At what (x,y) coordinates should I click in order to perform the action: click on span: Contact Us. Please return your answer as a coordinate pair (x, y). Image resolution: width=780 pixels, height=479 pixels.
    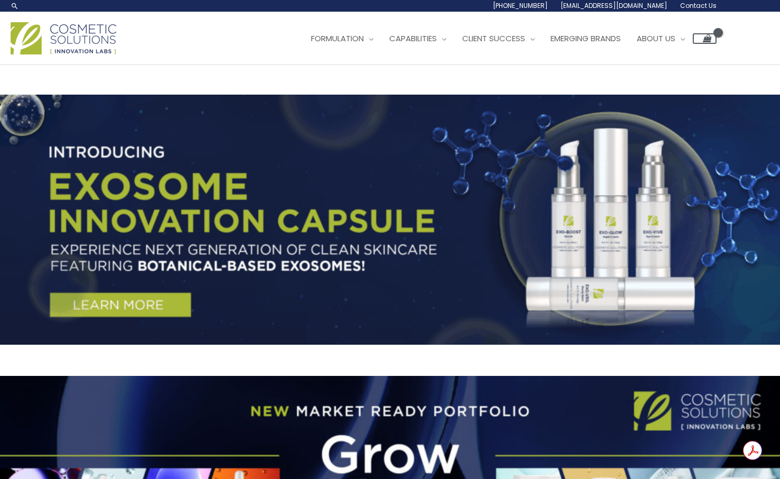
    Looking at the image, I should click on (698, 5).